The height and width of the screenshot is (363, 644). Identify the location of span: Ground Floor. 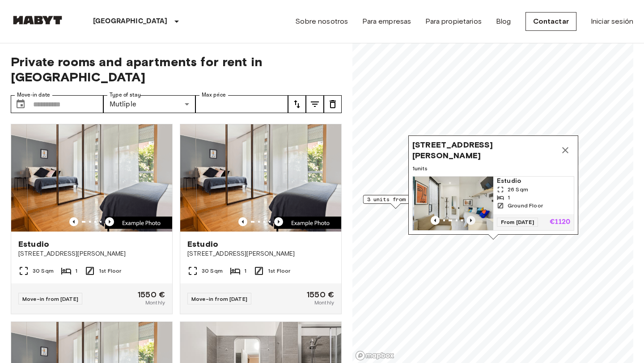
(525, 205).